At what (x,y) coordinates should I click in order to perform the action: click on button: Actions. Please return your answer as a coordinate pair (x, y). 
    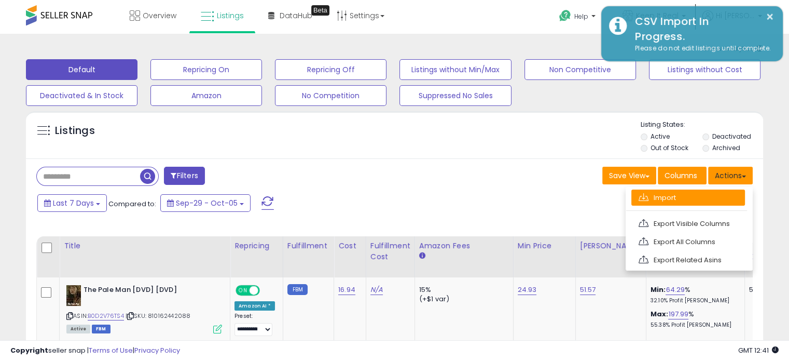
    Looking at the image, I should click on (730, 175).